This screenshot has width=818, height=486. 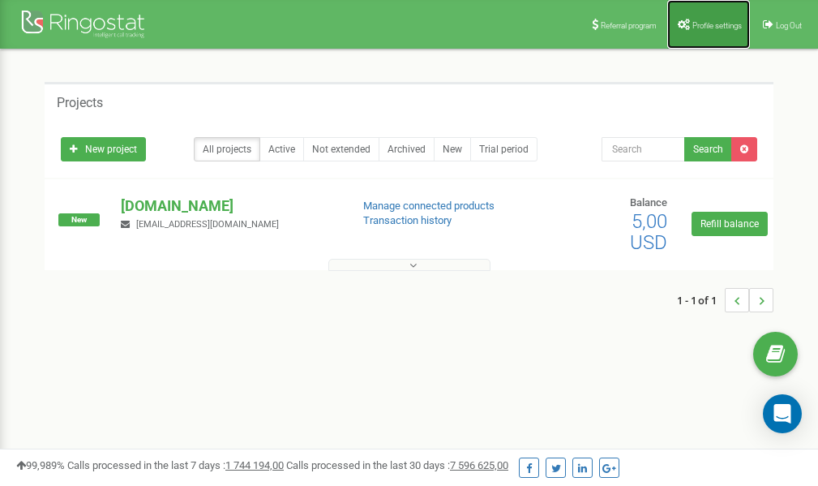 I want to click on h5: Projects, so click(x=79, y=103).